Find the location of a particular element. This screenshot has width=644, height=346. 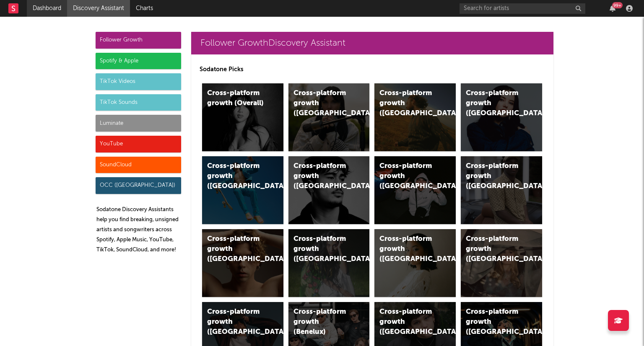

p: Sodatone Discovery Assistants help you find breaking, unsigned artists and songwriters across Spo... is located at coordinates (139, 230).